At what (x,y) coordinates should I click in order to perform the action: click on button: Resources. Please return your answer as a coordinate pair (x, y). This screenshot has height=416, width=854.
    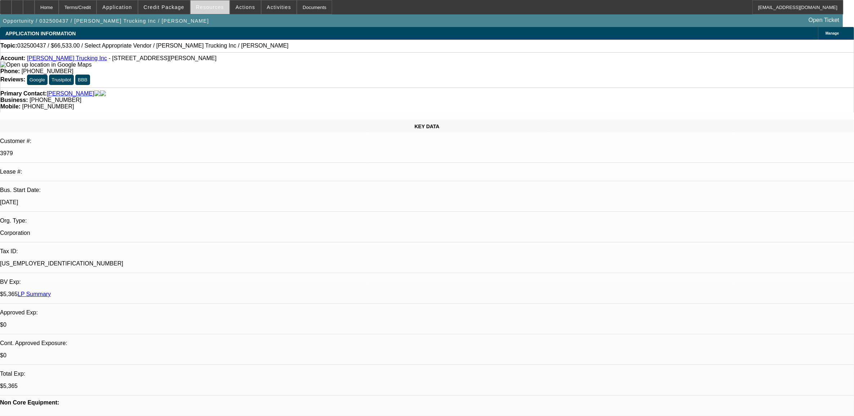
    Looking at the image, I should click on (210, 7).